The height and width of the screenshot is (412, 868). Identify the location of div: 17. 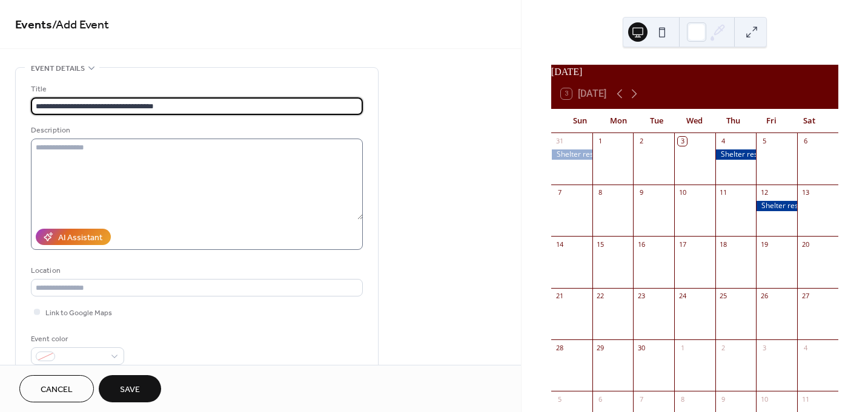
(682, 244).